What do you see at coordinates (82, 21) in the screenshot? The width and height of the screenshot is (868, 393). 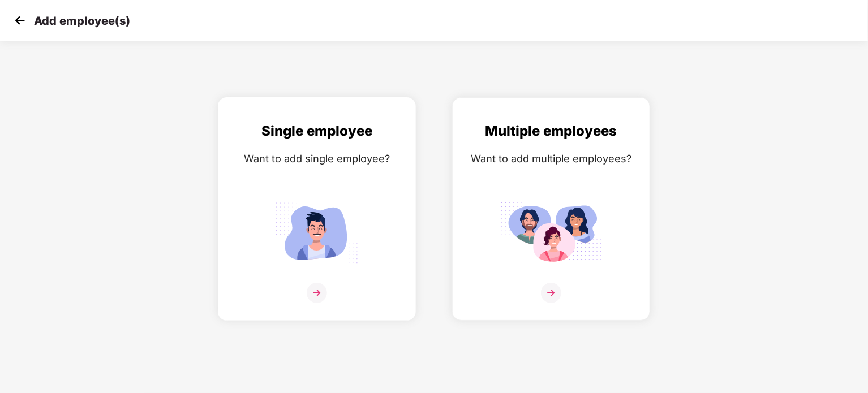 I see `p: Add employee(s)` at bounding box center [82, 21].